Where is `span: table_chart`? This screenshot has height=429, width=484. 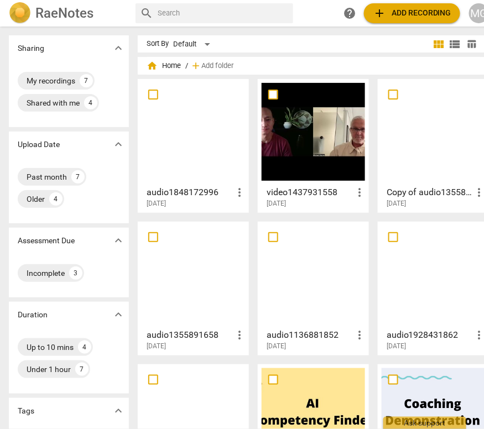
span: table_chart is located at coordinates (471, 44).